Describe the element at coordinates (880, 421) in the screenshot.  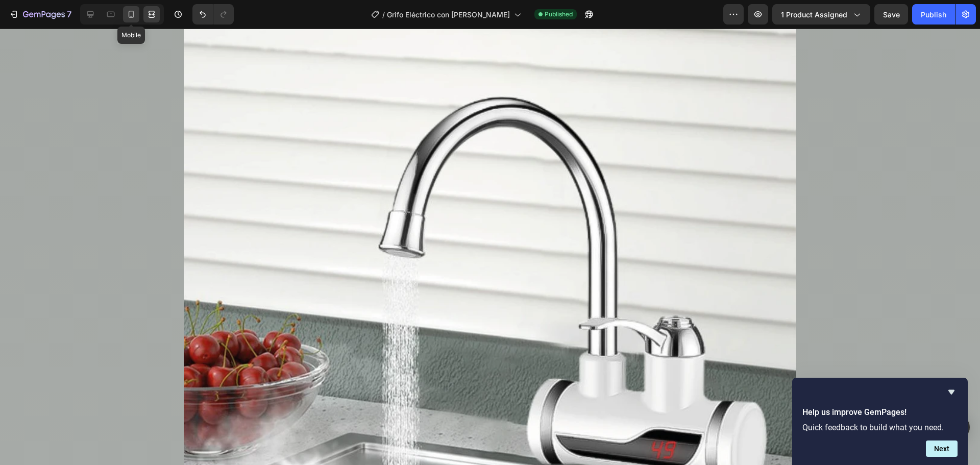
I see `div: Help us improve GemPages!` at that location.